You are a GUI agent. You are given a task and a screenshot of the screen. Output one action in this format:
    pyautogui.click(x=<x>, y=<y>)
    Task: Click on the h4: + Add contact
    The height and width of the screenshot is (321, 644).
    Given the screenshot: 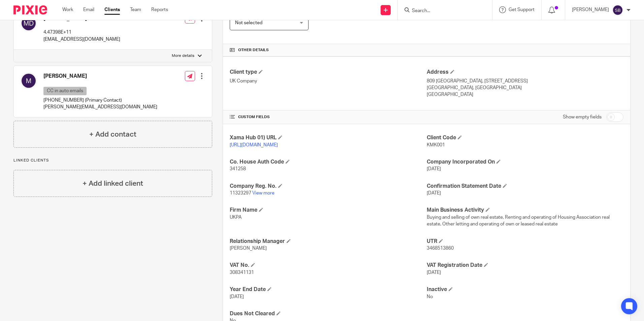 What is the action you would take?
    pyautogui.click(x=113, y=134)
    